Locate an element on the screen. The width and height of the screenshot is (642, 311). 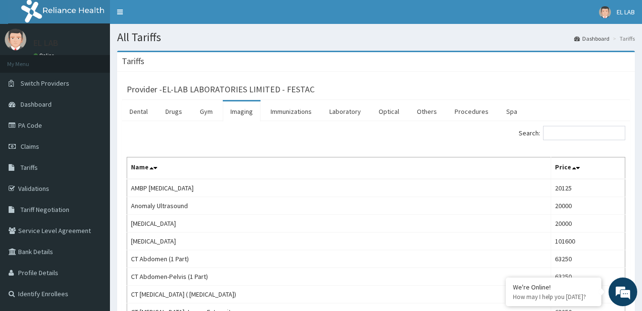
span: Claims is located at coordinates (30, 146).